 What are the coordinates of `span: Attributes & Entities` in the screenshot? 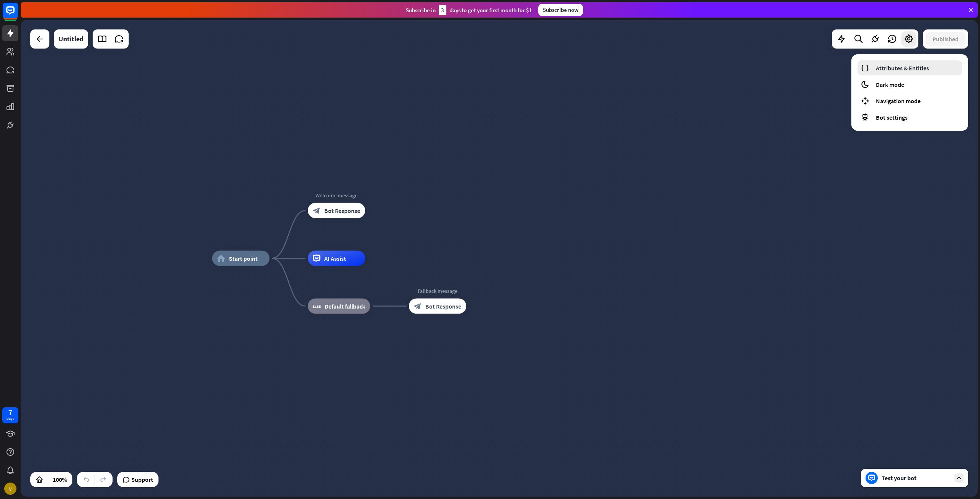 It's located at (902, 68).